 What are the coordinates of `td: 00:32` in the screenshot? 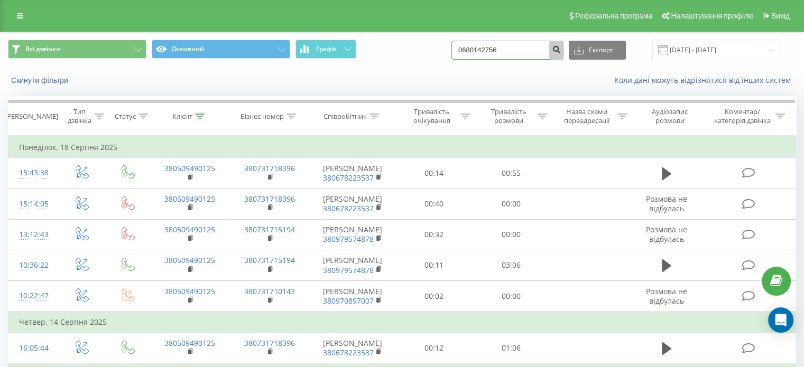 It's located at (434, 235).